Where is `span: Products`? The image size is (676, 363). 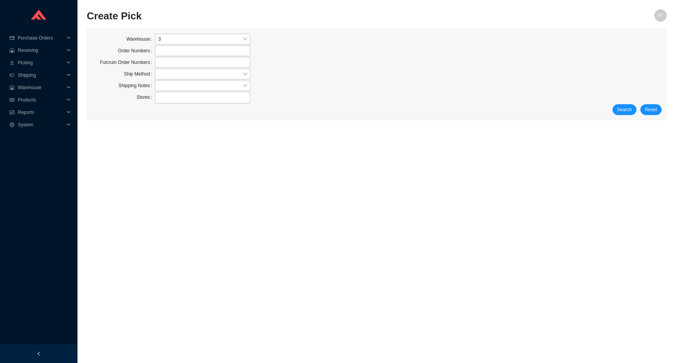 span: Products is located at coordinates (41, 100).